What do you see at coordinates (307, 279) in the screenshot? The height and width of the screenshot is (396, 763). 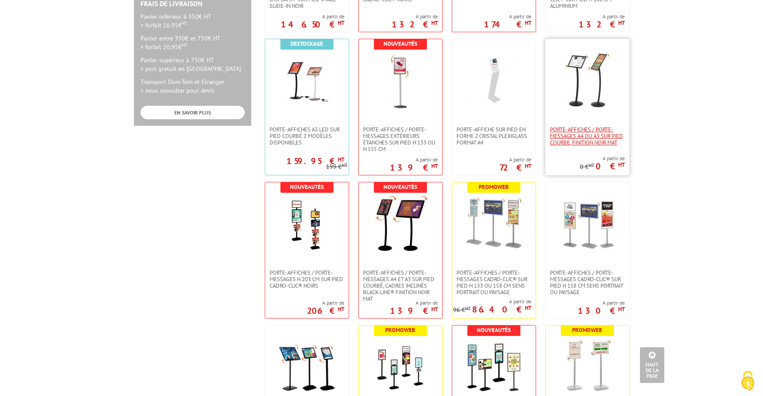 I see `a: Porte-affiches / Porte-messages H.203 cm SUR PIED CADRO-CLIC® NOIRS` at bounding box center [307, 279].